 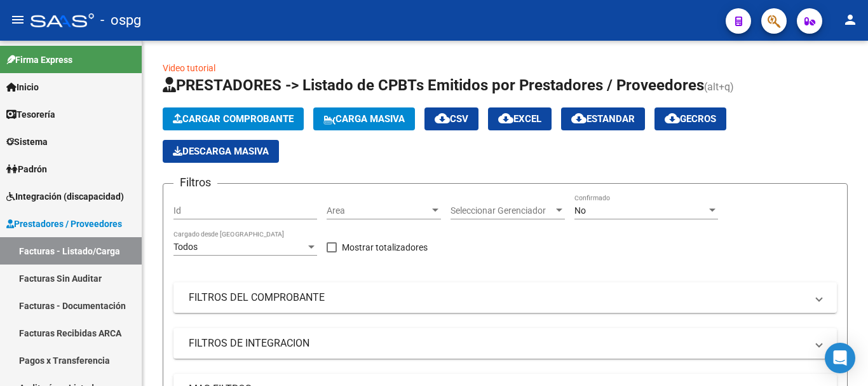 I want to click on span: Sistema, so click(x=27, y=142).